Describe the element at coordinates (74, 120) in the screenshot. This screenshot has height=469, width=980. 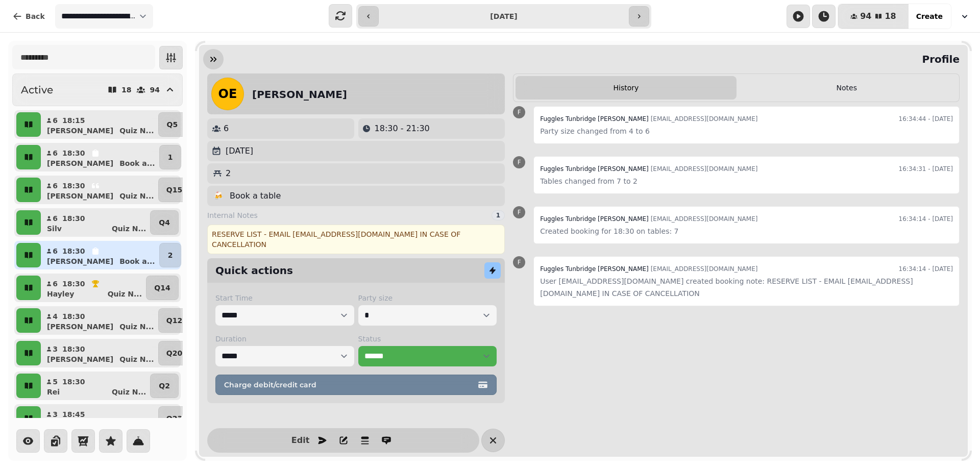
I see `p: 18:15` at that location.